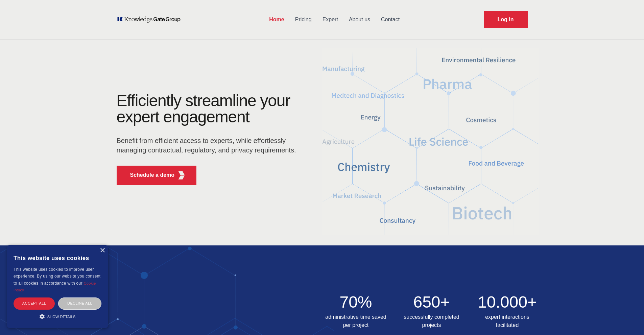 This screenshot has width=644, height=335. I want to click on div: Close, so click(102, 251).